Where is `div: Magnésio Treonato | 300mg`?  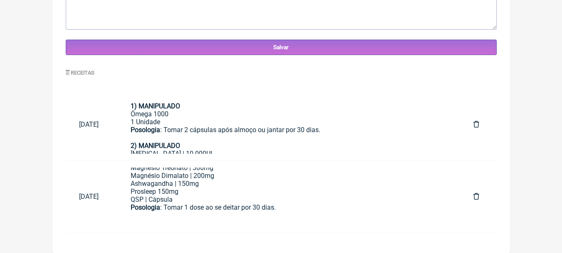
div: Magnésio Treonato | 300mg is located at coordinates (289, 167).